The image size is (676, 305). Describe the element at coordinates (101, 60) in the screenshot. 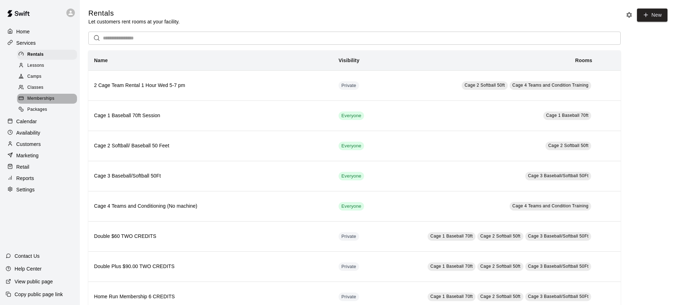

I see `b: Name` at that location.